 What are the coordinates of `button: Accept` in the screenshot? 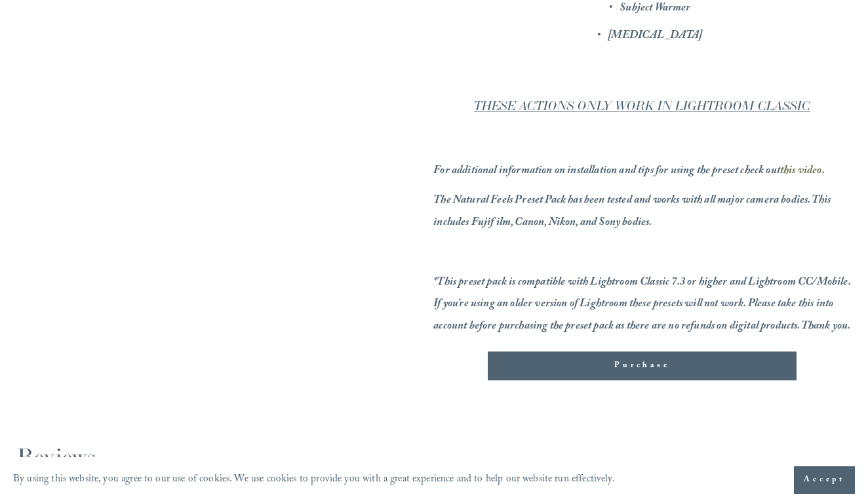 It's located at (824, 480).